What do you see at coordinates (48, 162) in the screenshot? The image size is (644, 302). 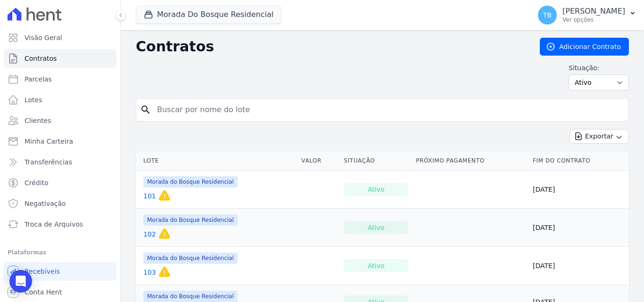 I see `span: Transferências` at bounding box center [48, 162].